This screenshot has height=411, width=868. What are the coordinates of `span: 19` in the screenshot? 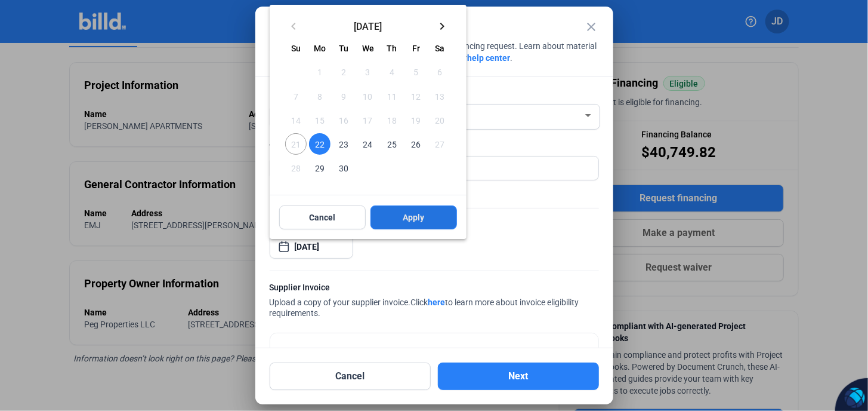 It's located at (416, 120).